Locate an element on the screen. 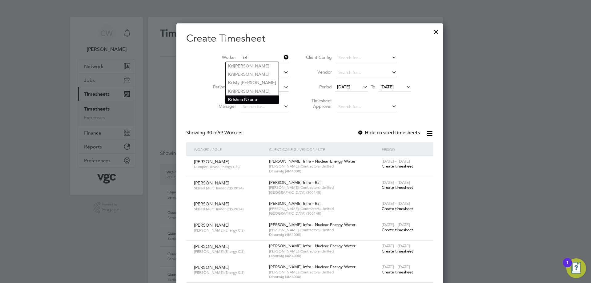 The height and width of the screenshot is (283, 591). div: Client Config / Vendor / Site is located at coordinates (324, 149).